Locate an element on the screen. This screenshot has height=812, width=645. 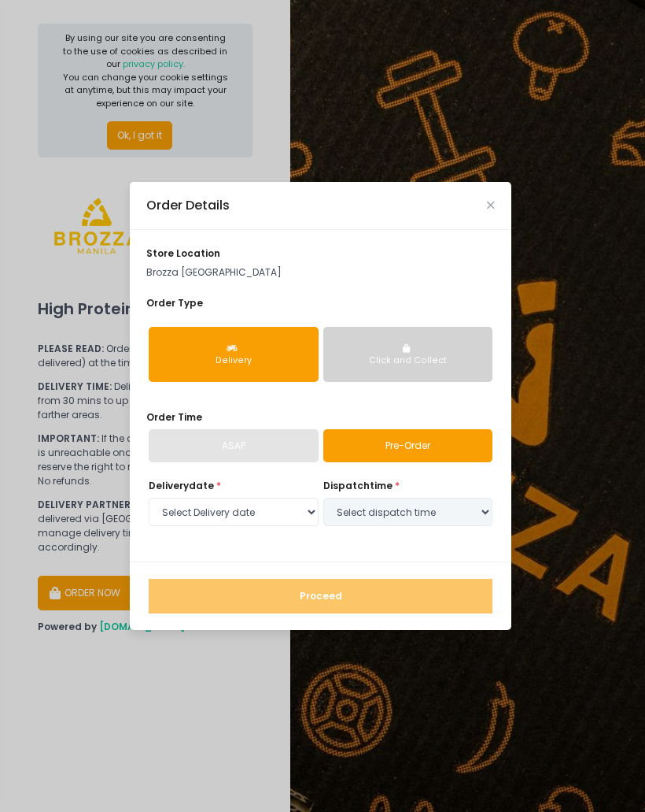
span: Order Type is located at coordinates (175, 303).